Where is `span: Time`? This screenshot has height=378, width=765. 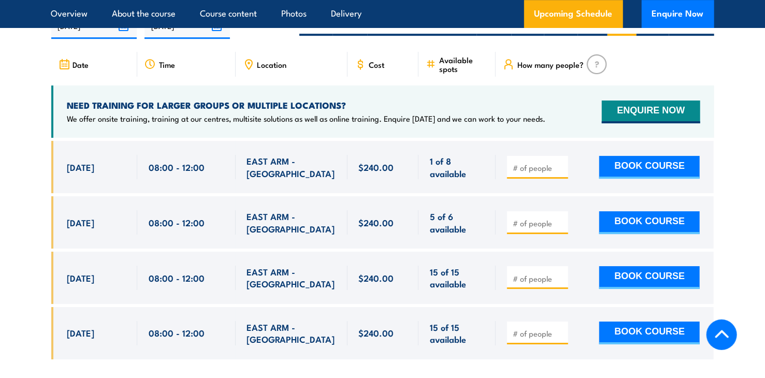
span: Time is located at coordinates (167, 64).